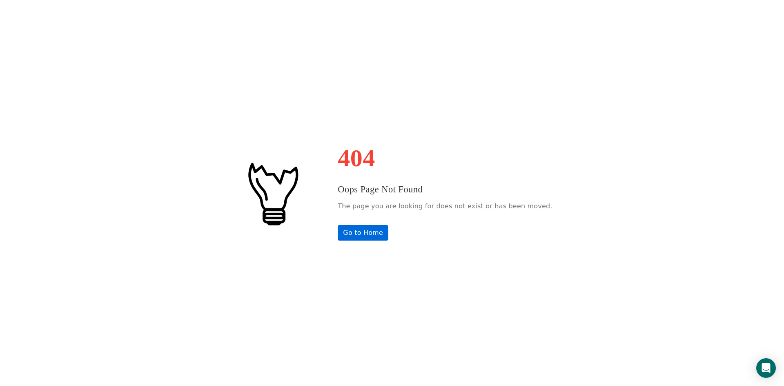 The height and width of the screenshot is (386, 784). Describe the element at coordinates (445, 206) in the screenshot. I see `p: The page you are looking for does not exist or has been moved.` at that location.